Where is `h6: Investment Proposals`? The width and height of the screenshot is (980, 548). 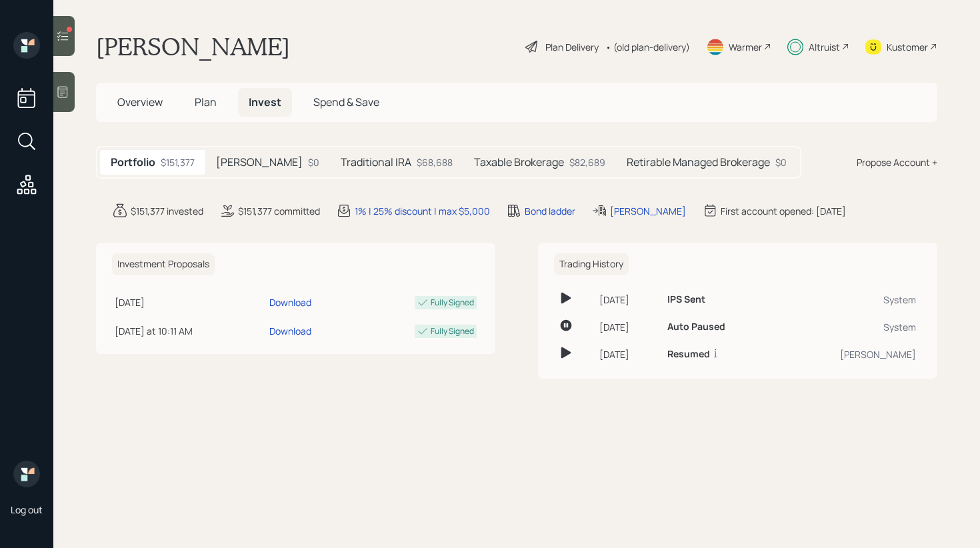 h6: Investment Proposals is located at coordinates (163, 264).